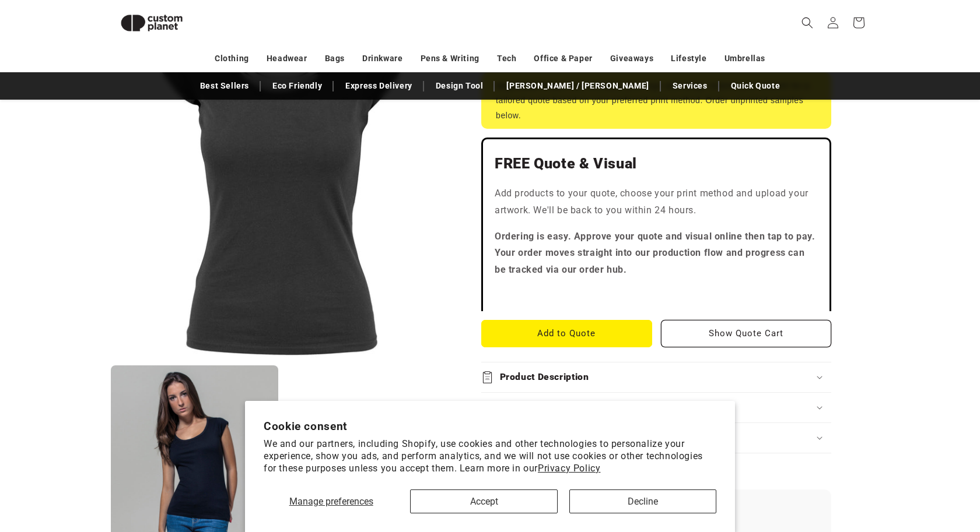  Describe the element at coordinates (567, 333) in the screenshot. I see `button: Add to Quote` at that location.